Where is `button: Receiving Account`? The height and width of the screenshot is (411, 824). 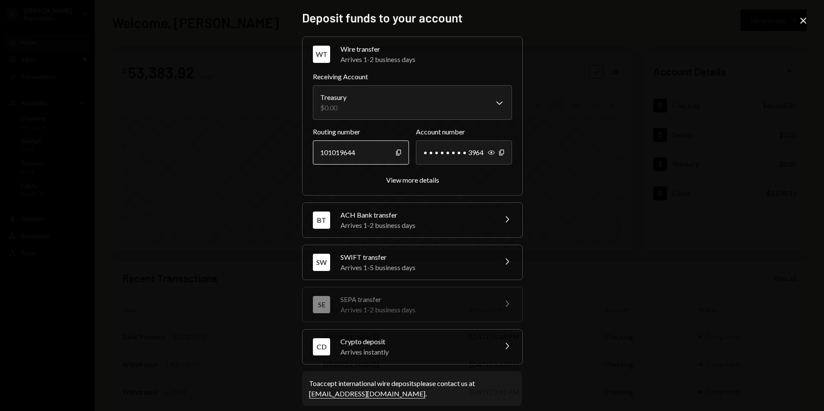 button: Receiving Account is located at coordinates (412, 103).